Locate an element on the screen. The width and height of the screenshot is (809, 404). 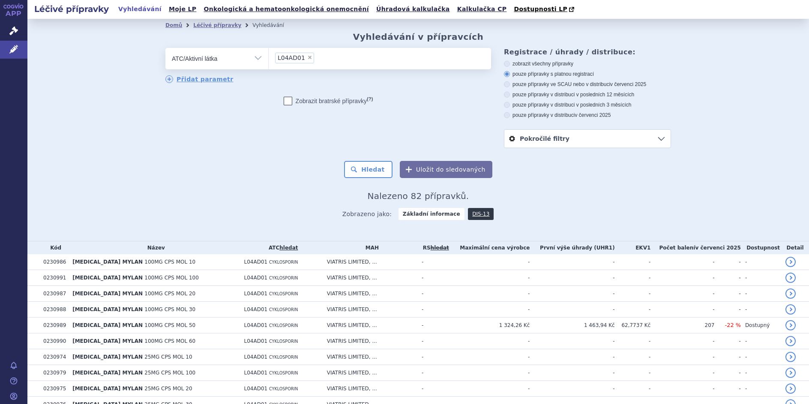
th: Detail is located at coordinates (795, 248).